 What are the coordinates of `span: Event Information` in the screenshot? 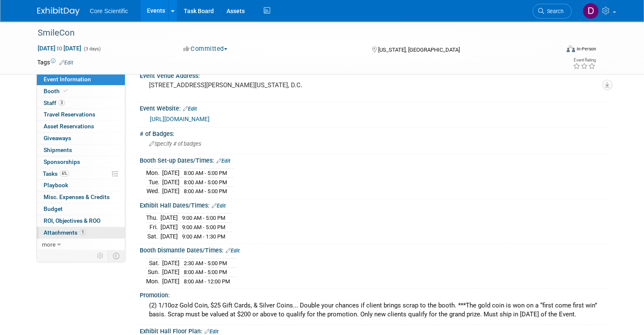 It's located at (67, 79).